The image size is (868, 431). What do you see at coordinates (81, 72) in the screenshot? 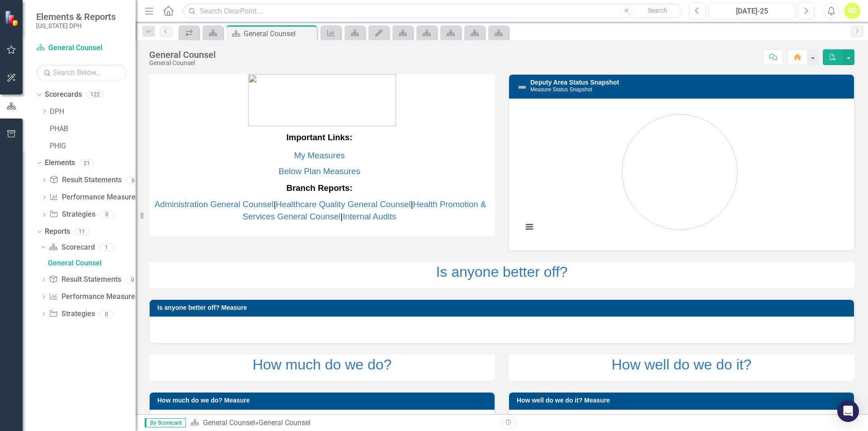
I see `input: Search Below...` at bounding box center [81, 72].